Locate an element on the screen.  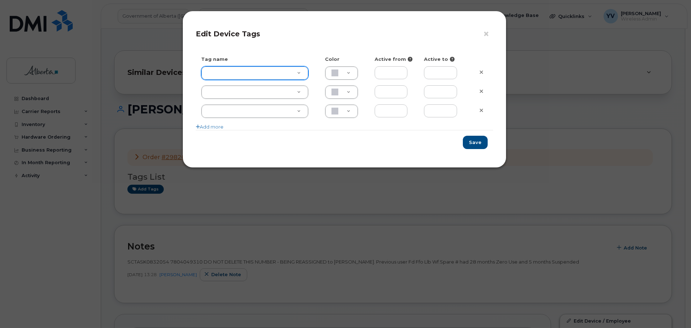
div: Active to is located at coordinates (443, 59).